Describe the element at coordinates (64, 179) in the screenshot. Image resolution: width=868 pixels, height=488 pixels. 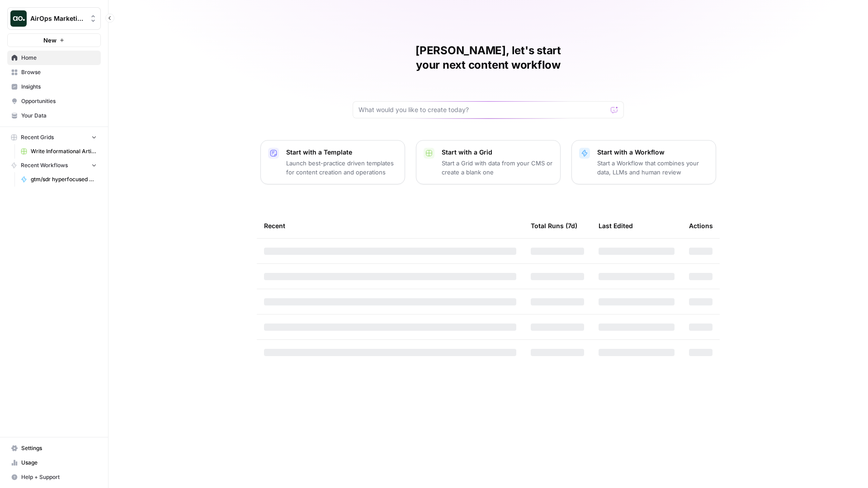
I see `span: gtm/sdr hyperfocused outreach` at that location.